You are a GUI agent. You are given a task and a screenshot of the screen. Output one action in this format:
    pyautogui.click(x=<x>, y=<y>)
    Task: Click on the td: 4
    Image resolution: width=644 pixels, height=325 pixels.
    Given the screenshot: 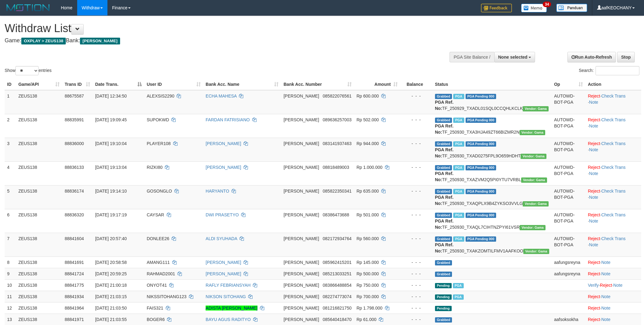 What is the action you would take?
    pyautogui.click(x=10, y=173)
    